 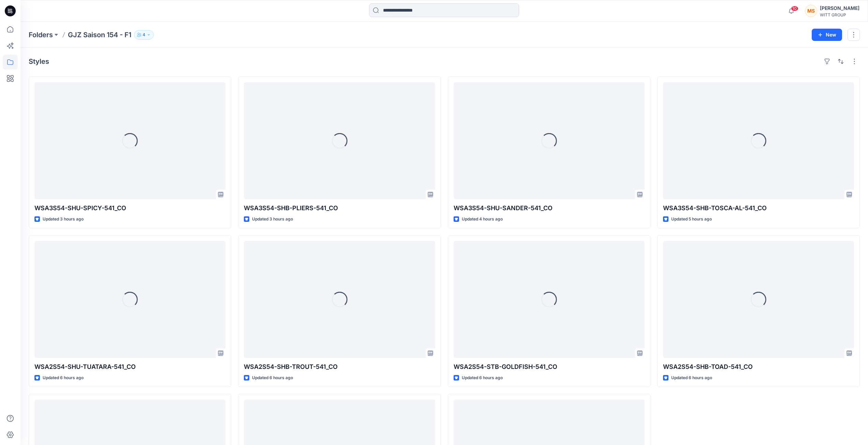 I want to click on p: WSA3S54-SHU-SANDER-541_CO, so click(x=549, y=208).